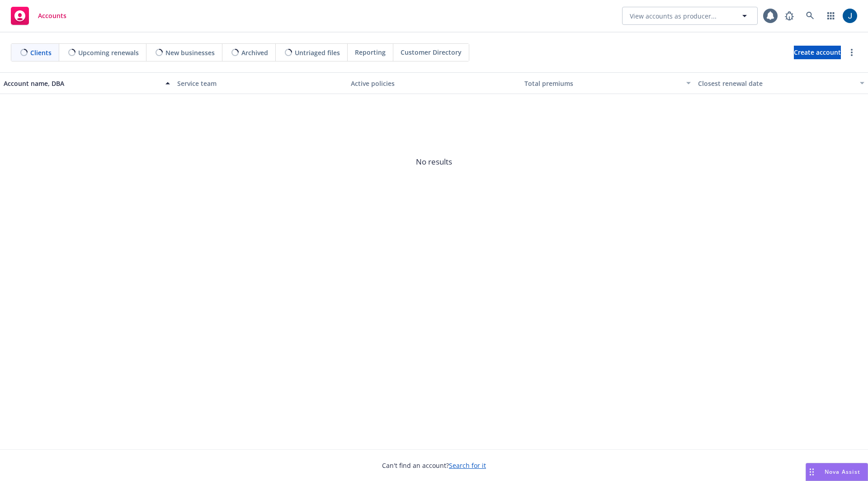  What do you see at coordinates (39, 16) in the screenshot?
I see `a: Accounts` at bounding box center [39, 16].